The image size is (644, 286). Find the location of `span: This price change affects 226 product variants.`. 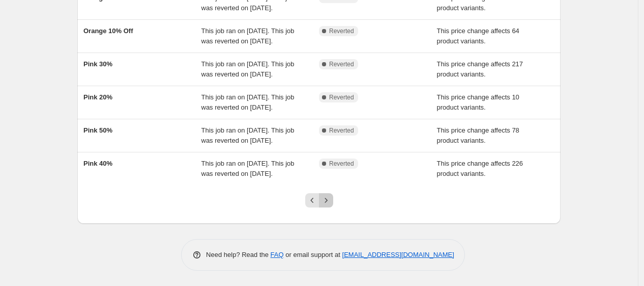

span: This price change affects 226 product variants. is located at coordinates (480, 168).